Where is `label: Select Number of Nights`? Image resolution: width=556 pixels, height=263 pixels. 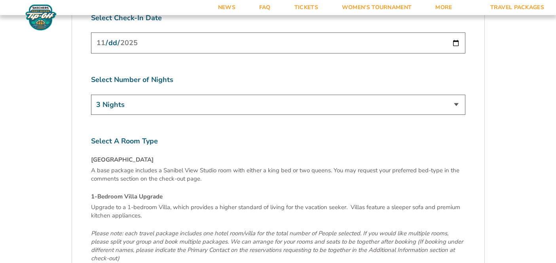
label: Select Number of Nights is located at coordinates (278, 80).